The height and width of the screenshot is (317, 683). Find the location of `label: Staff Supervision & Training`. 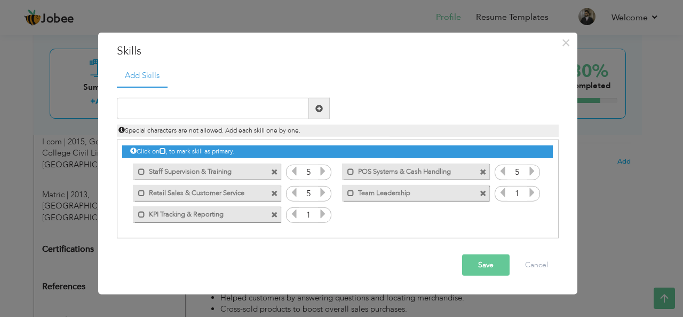

label: Staff Supervision & Training is located at coordinates (199, 169).